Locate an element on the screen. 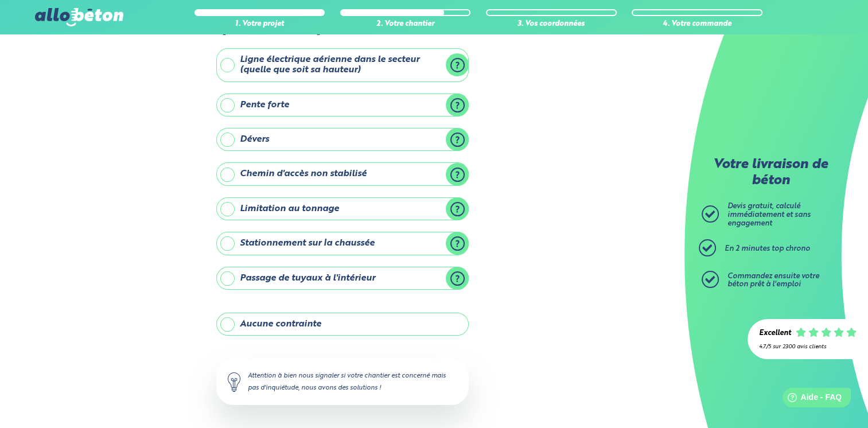 The height and width of the screenshot is (428, 868). label: Ligne électrique aérienne dans le secteur (quelle que soit sa hauteur) is located at coordinates (343, 65).